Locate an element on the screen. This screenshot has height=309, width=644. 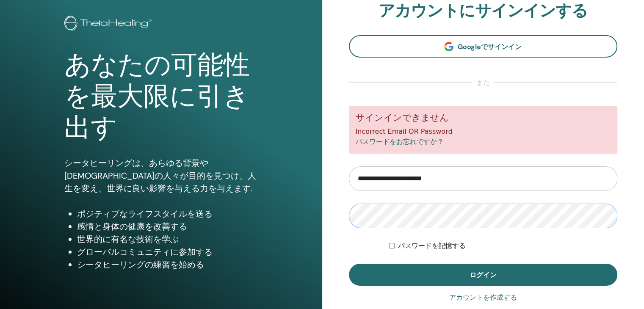
div: Keep me authenticated indefinitely or until I manually logout is located at coordinates (503, 246).